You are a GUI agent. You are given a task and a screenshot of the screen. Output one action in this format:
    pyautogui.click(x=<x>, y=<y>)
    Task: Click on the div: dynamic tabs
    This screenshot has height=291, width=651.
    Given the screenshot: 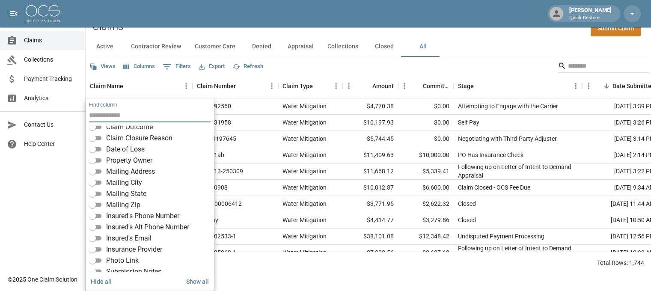 What is the action you would take?
    pyautogui.click(x=368, y=47)
    